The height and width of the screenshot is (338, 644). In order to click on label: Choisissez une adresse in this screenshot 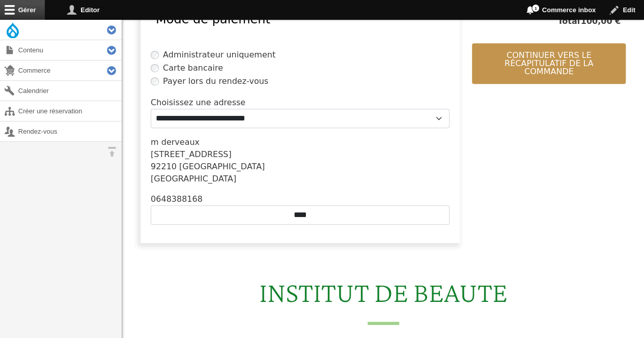, I will do `click(198, 103)`.